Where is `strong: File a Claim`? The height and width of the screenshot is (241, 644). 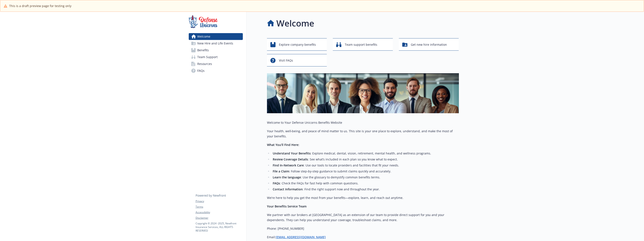 strong: File a Claim is located at coordinates (281, 171).